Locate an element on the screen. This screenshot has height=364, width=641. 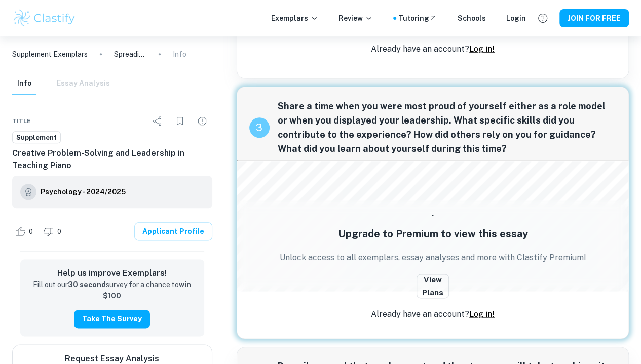
p: Supplement Exemplars is located at coordinates (50, 54).